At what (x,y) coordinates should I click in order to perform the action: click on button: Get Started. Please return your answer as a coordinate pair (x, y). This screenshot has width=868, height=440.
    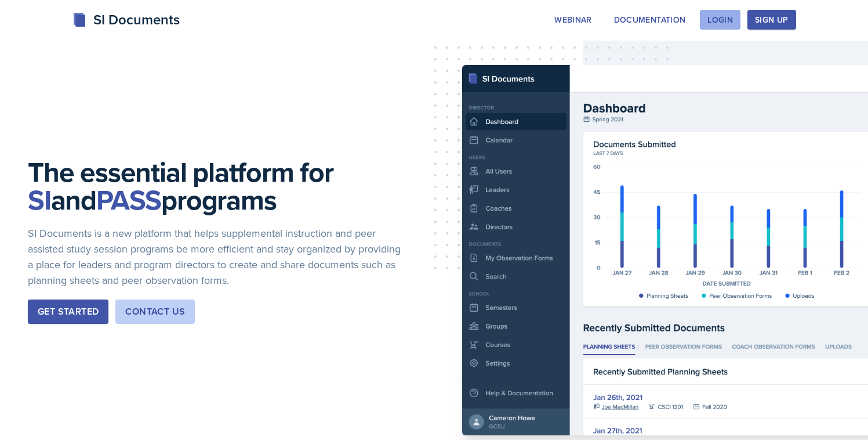
    Looking at the image, I should click on (68, 312).